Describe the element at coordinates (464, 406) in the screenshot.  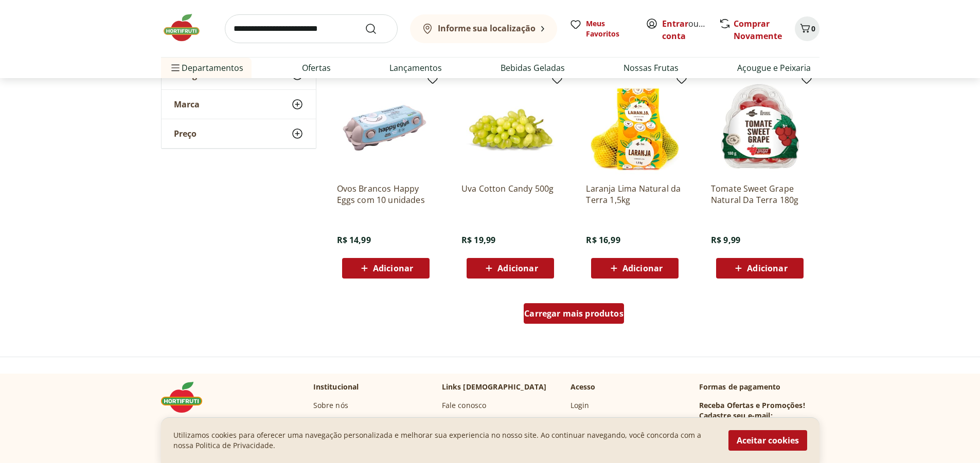
I see `a: Fale conosco` at that location.